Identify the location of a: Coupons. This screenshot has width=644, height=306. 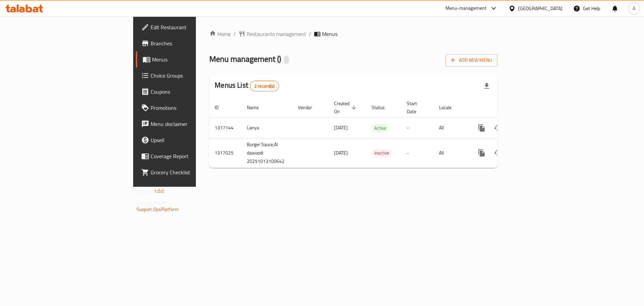
(188, 92).